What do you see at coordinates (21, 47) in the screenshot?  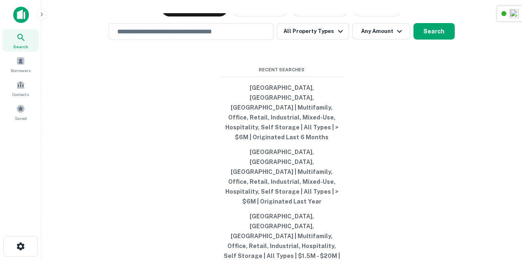 I see `span: Search` at bounding box center [21, 47].